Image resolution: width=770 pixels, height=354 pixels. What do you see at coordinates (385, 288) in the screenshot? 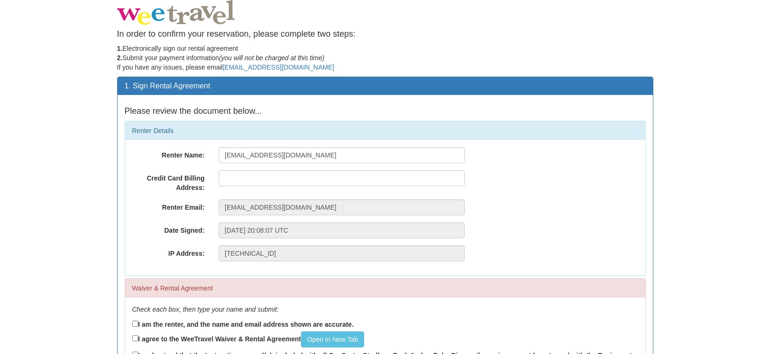
I see `div: Waiver & Rental Agreement` at bounding box center [385, 288].